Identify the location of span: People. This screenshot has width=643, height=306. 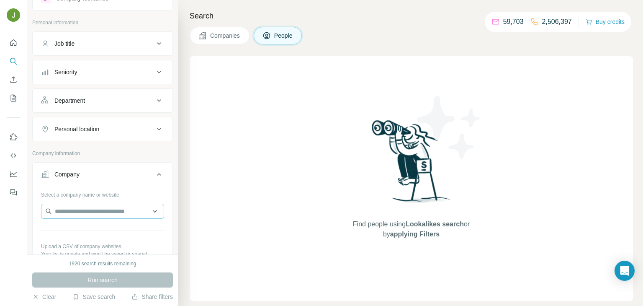
(284, 36).